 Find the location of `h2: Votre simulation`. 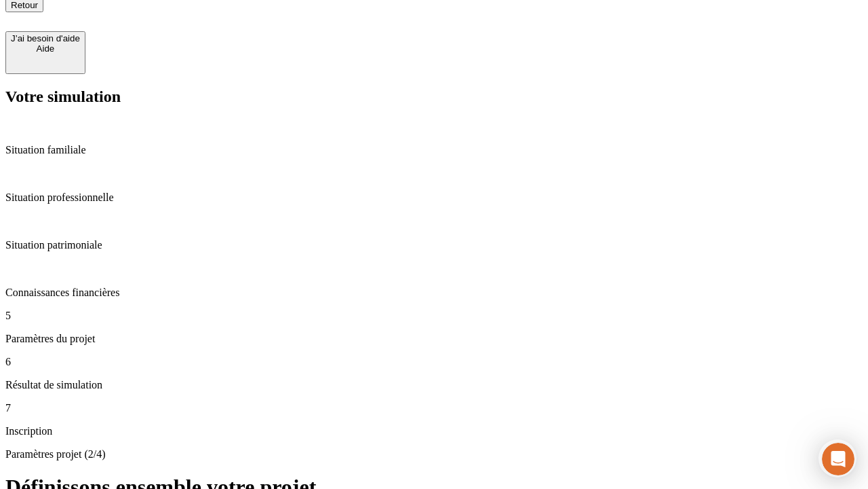

h2: Votre simulation is located at coordinates (434, 97).